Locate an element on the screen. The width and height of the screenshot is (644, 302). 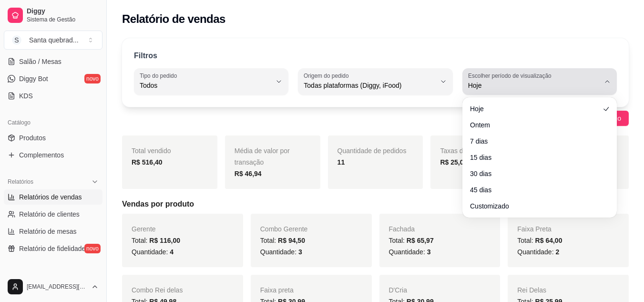
span: Relatórios de vendas is located at coordinates (51, 197).